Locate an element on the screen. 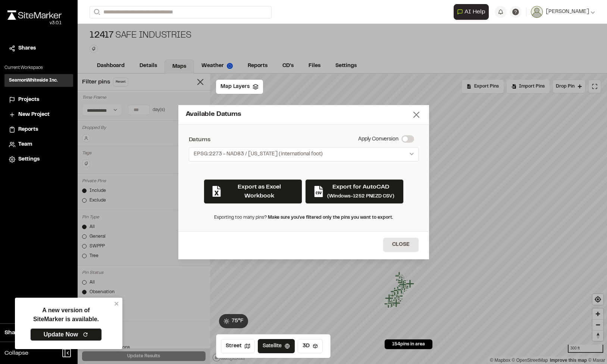 The image size is (607, 364). div: Datums is located at coordinates (304, 140).